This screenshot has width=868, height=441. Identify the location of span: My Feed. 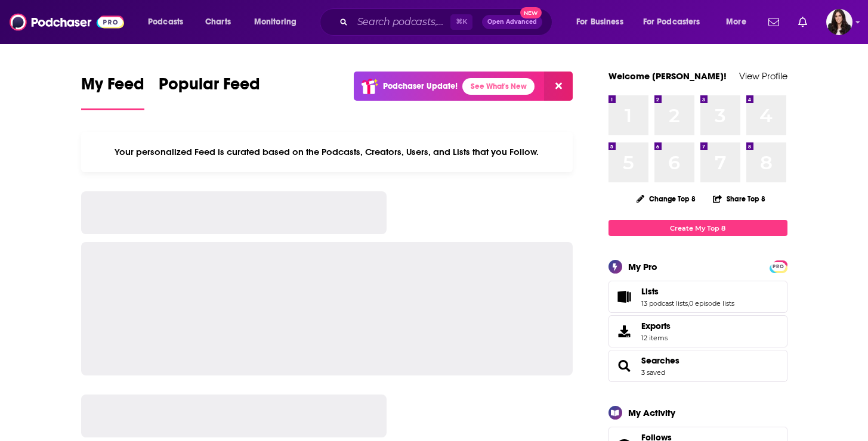
(112, 88).